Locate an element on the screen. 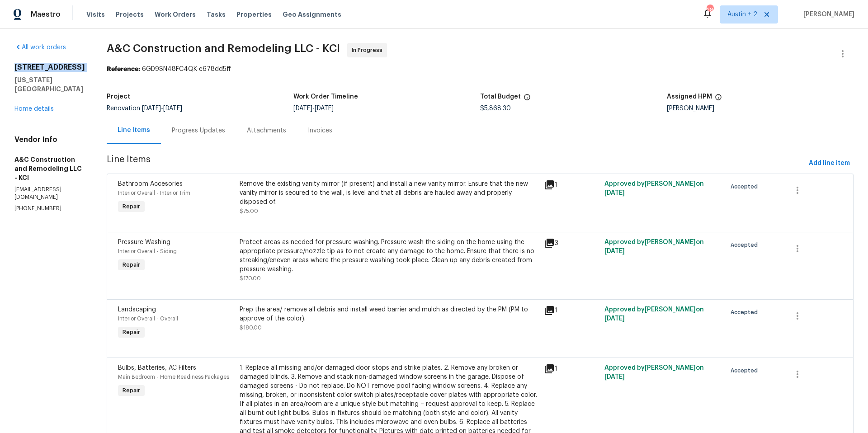  span: $170.00 is located at coordinates (250, 279).